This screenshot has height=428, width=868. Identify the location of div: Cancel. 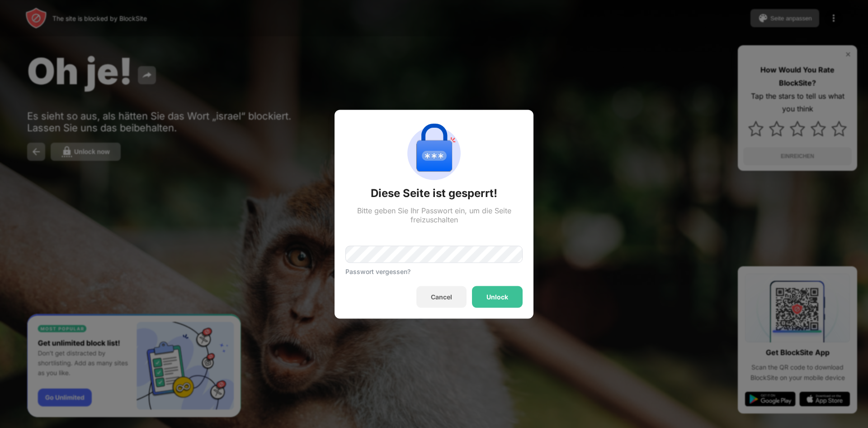
(441, 296).